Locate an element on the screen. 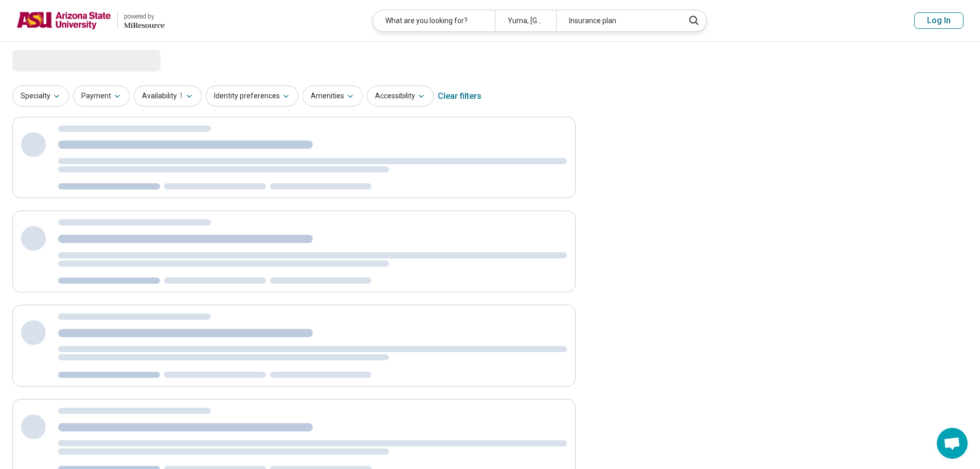  button: Identity preferences is located at coordinates (252, 96).